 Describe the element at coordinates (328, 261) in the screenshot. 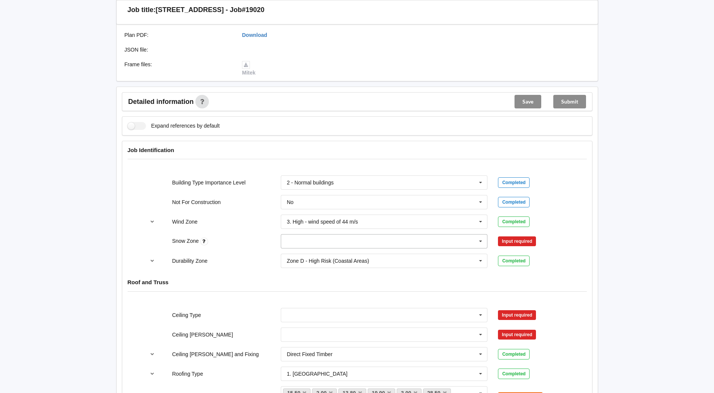

I see `div: Zone D - High Risk (Coastal Areas)` at that location.